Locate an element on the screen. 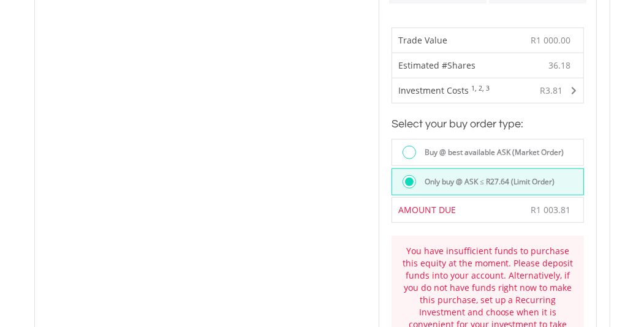 The width and height of the screenshot is (644, 327). span: AMOUNT DUE is located at coordinates (427, 209).